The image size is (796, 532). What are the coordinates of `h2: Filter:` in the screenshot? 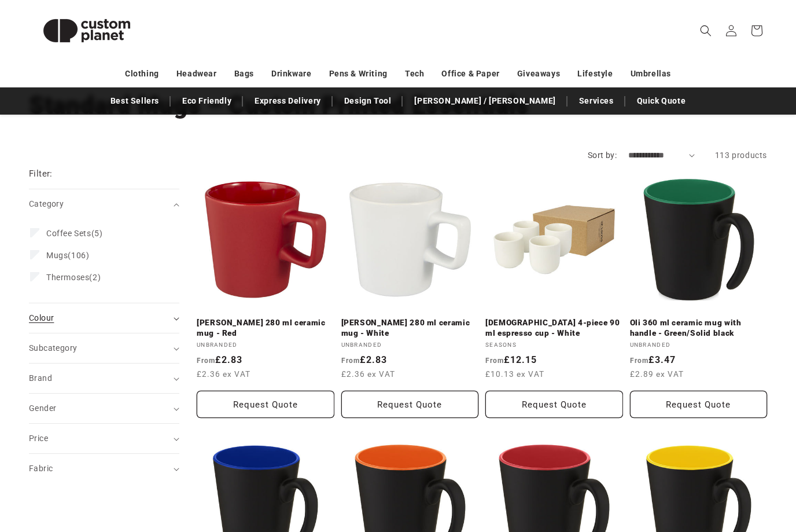 It's located at (41, 174).